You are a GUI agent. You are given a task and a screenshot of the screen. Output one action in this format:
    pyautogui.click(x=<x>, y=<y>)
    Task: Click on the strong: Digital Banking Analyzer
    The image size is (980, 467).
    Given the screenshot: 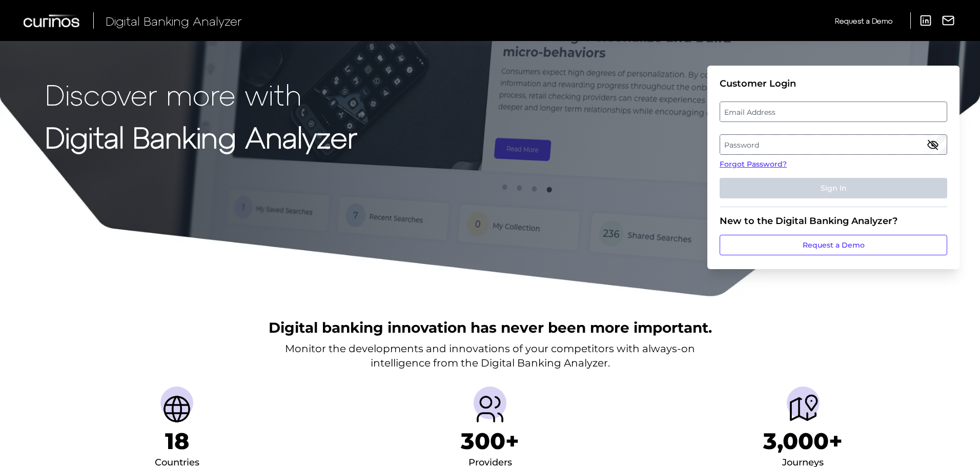 What is the action you would take?
    pyautogui.click(x=201, y=136)
    